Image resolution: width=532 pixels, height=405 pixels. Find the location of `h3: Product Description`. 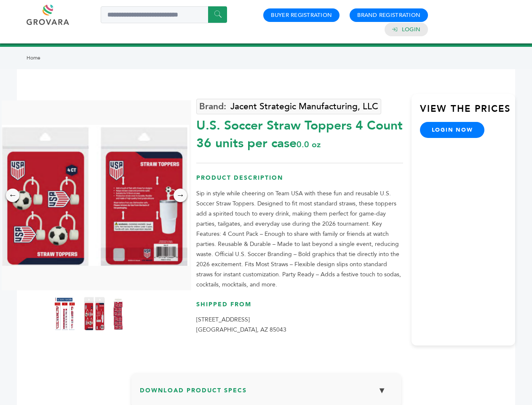

h3: Product Description is located at coordinates (300, 181).